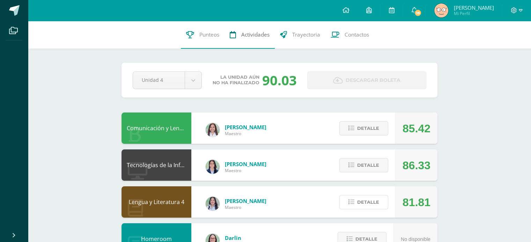 This screenshot has width=531, height=242. Describe the element at coordinates (416, 166) in the screenshot. I see `div: 86.33` at that location.